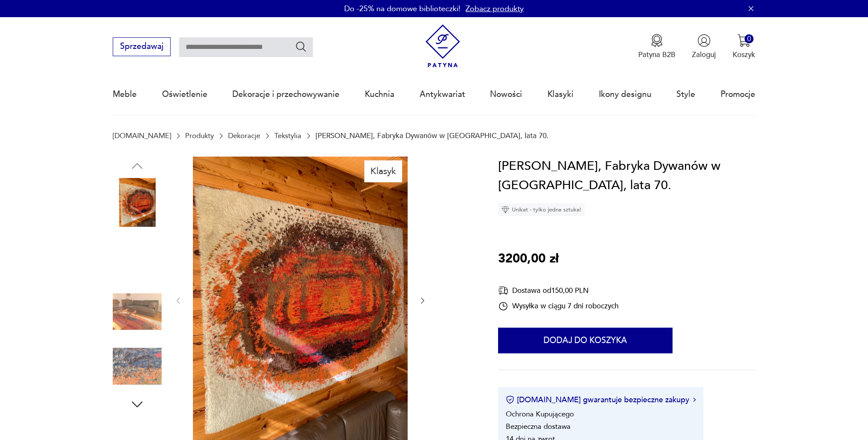 Image resolution: width=868 pixels, height=440 pixels. What do you see at coordinates (738, 94) in the screenshot?
I see `a: Promocje` at bounding box center [738, 94].